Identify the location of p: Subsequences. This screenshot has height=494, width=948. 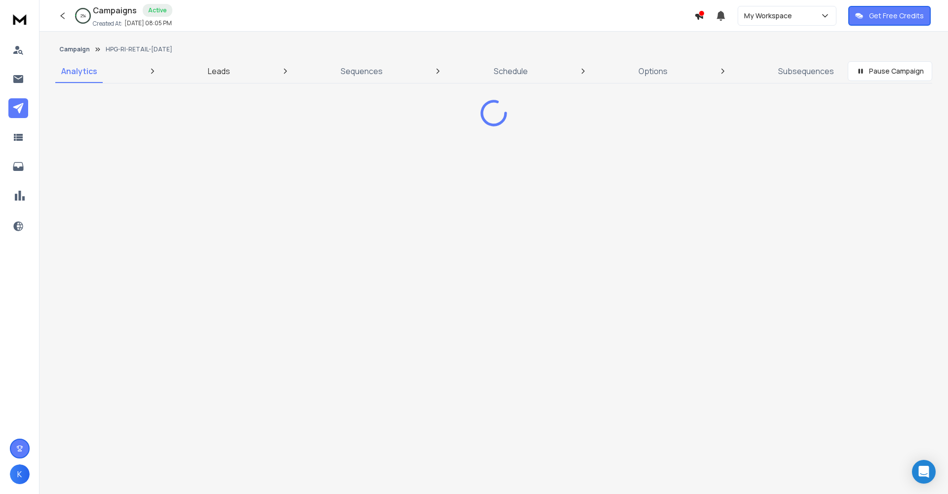
(806, 71).